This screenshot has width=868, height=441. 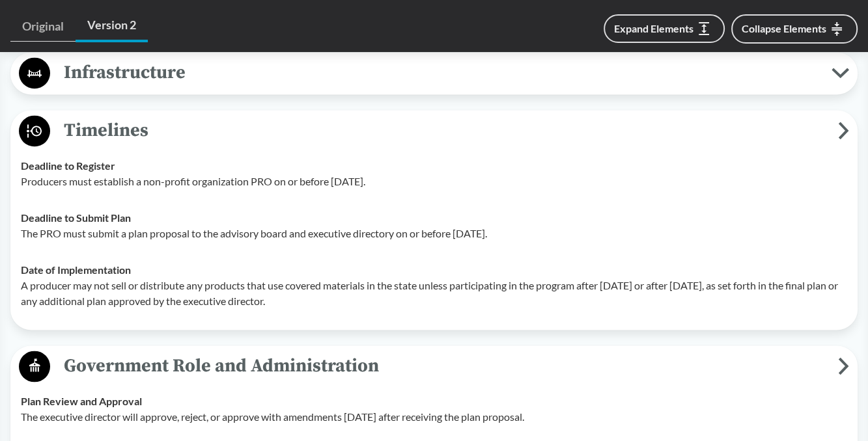 What do you see at coordinates (43, 26) in the screenshot?
I see `a: Original` at bounding box center [43, 26].